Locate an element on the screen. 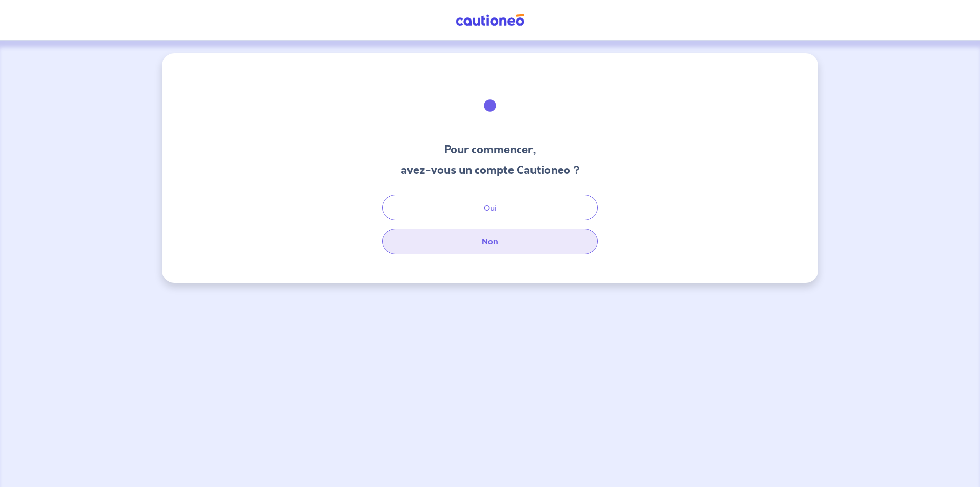 The height and width of the screenshot is (489, 980). img: Cautioneo is located at coordinates (490, 20).